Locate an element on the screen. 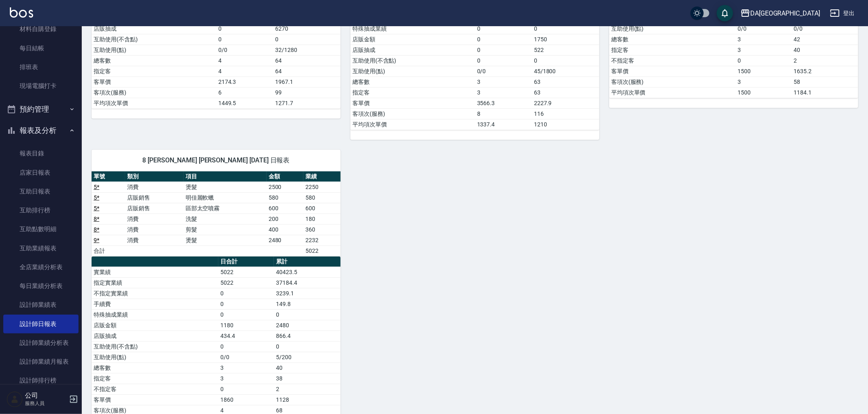 Image resolution: width=868 pixels, height=414 pixels. td: 522 is located at coordinates (565, 50).